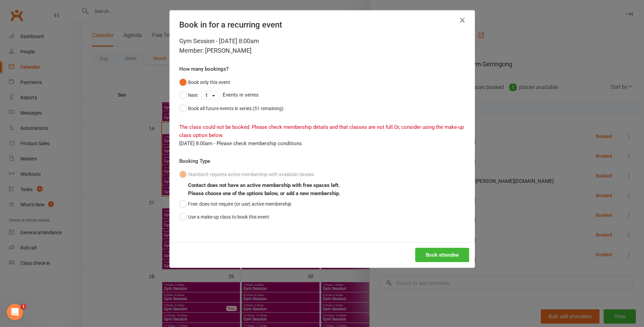  Describe the element at coordinates (189, 95) in the screenshot. I see `button: Next` at that location.